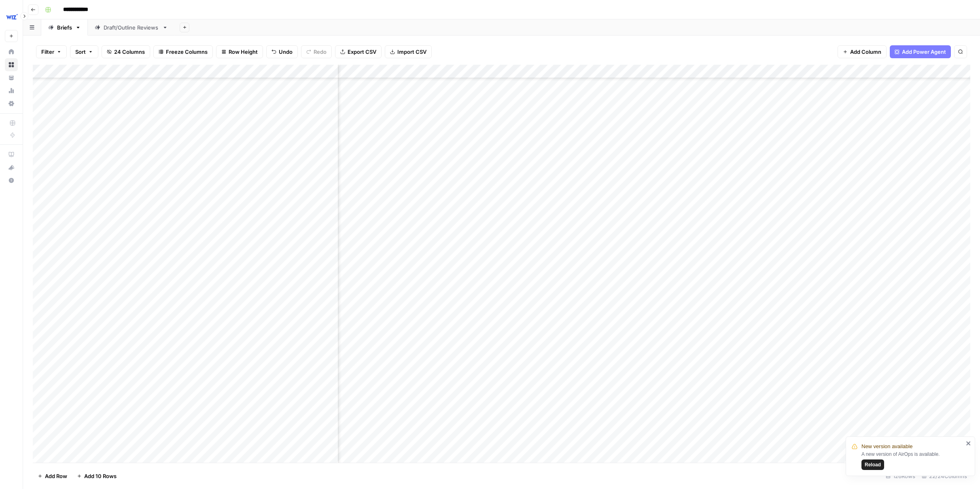 Image resolution: width=980 pixels, height=489 pixels. Describe the element at coordinates (11, 91) in the screenshot. I see `a: Usage` at that location.